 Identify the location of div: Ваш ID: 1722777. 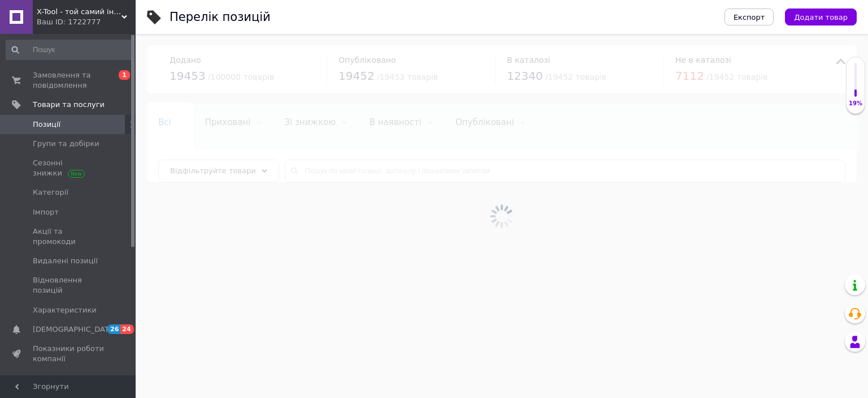
(86, 22).